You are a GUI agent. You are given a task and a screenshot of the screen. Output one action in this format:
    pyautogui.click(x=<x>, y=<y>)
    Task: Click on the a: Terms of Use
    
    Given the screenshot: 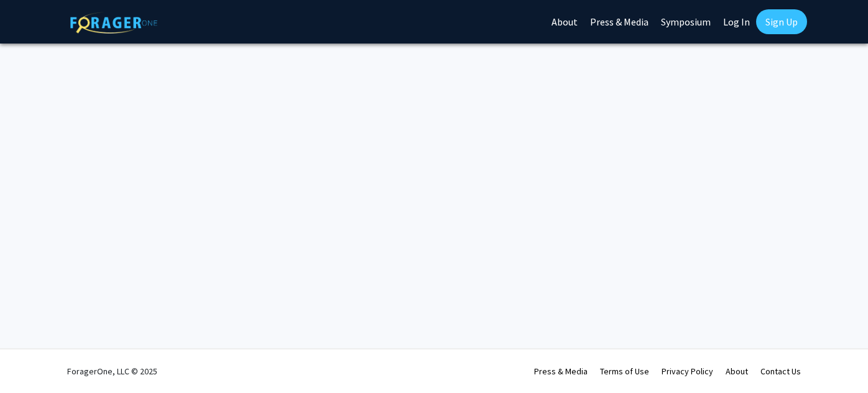 What is the action you would take?
    pyautogui.click(x=624, y=371)
    